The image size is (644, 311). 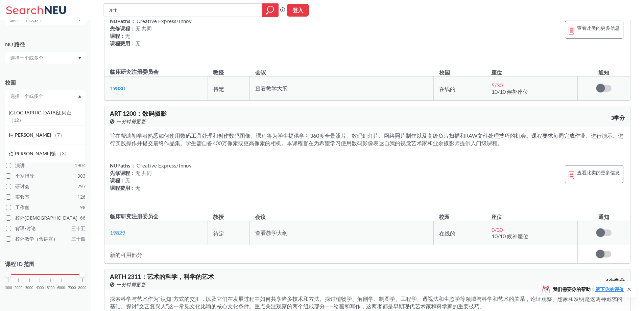 What do you see at coordinates (83, 207) in the screenshot?
I see `font: 98` at bounding box center [83, 207].